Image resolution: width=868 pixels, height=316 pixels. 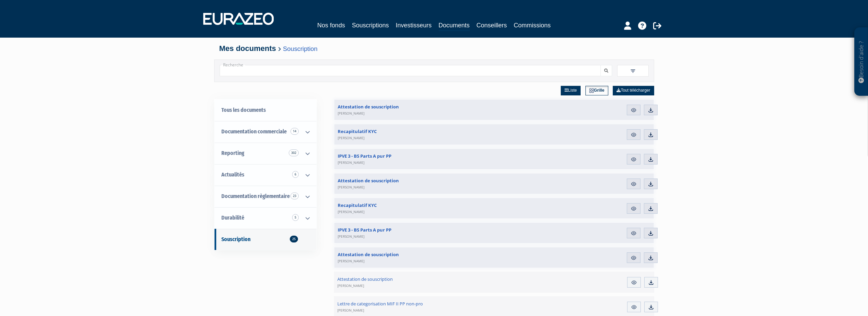 What do you see at coordinates (295, 217) in the screenshot?
I see `span: 5` at bounding box center [295, 217].